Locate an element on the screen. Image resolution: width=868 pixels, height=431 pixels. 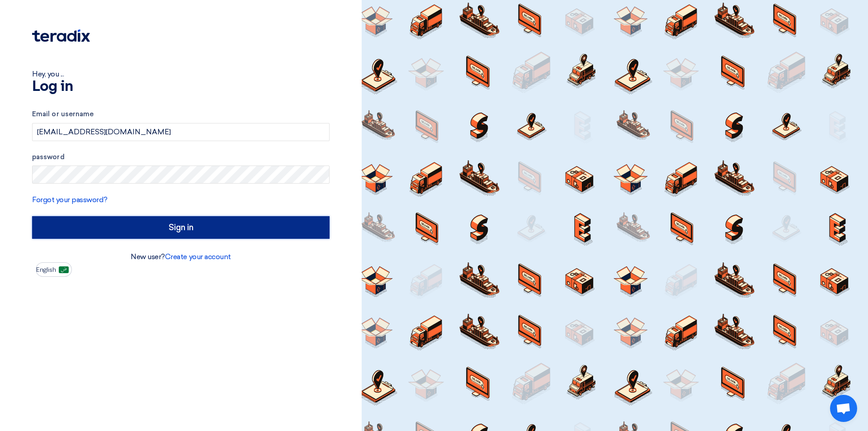
input: Sign in is located at coordinates (181, 228).